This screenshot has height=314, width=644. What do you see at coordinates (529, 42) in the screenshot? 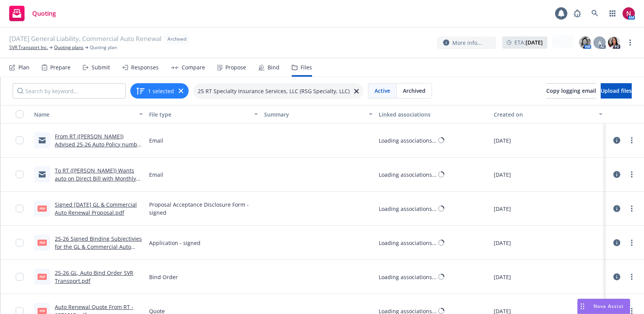
I see `span: ETA :` at bounding box center [529, 42].